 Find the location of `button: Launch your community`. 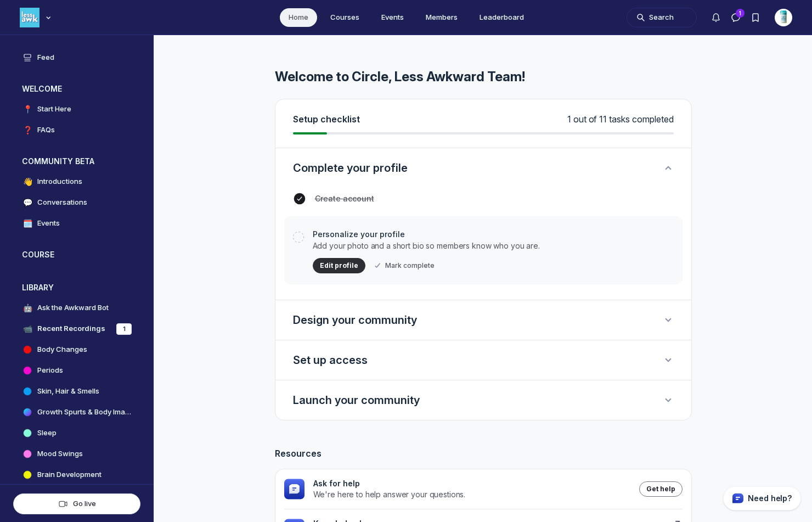

button: Launch your community is located at coordinates (483, 400).